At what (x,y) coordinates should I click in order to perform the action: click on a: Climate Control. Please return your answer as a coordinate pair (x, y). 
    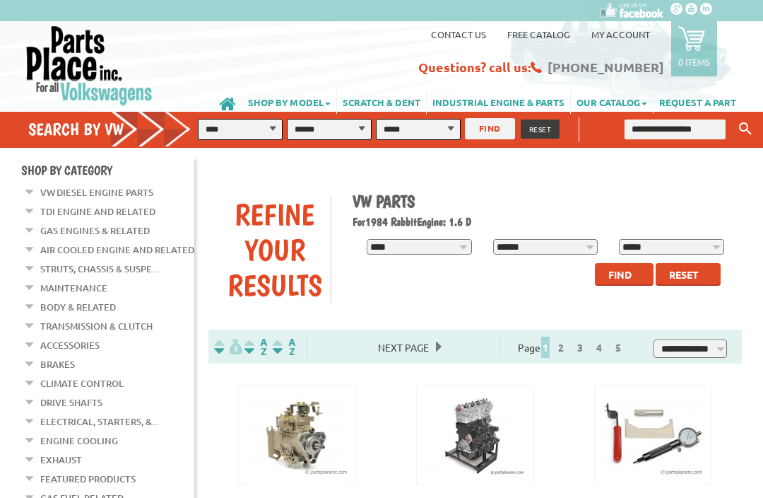
    Looking at the image, I should click on (82, 383).